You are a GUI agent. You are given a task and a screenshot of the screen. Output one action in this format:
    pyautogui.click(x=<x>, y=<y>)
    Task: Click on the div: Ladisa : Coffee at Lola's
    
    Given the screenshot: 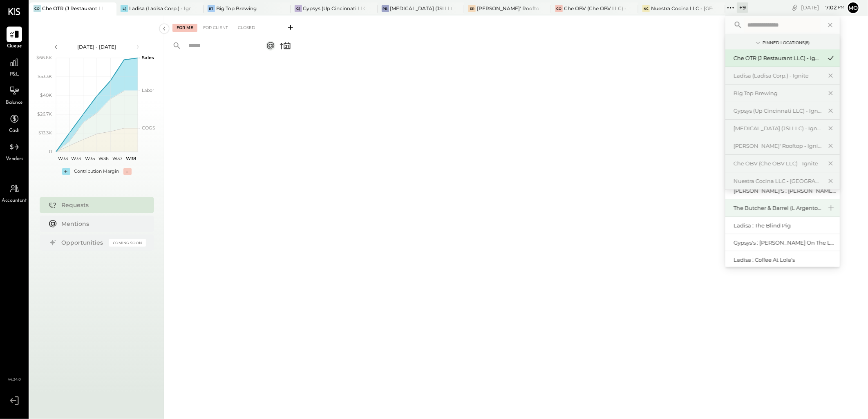 What is the action you would take?
    pyautogui.click(x=785, y=260)
    